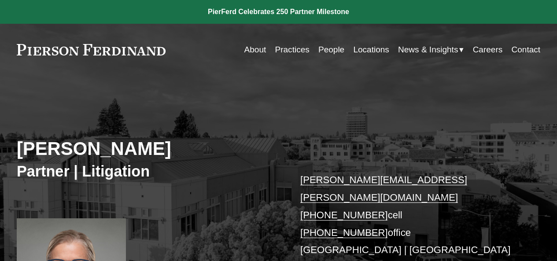  Describe the element at coordinates (331, 50) in the screenshot. I see `a: People` at that location.